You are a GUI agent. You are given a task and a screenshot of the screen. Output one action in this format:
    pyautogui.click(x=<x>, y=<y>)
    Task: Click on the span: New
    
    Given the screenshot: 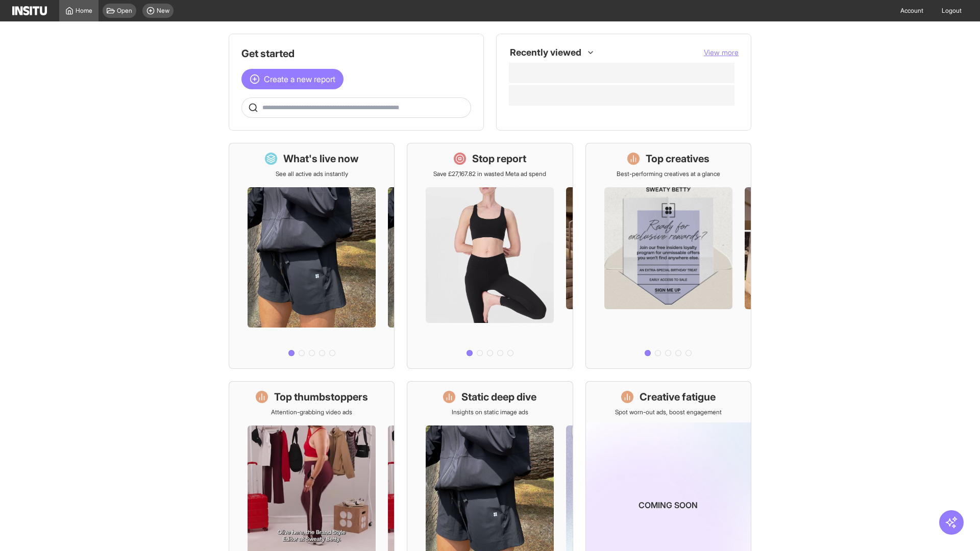 What is the action you would take?
    pyautogui.click(x=163, y=11)
    